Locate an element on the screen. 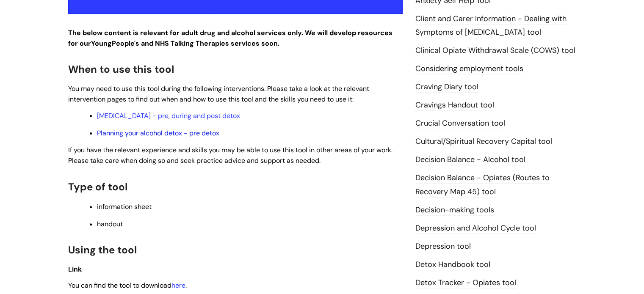 The width and height of the screenshot is (644, 294). a: Decision Balance - Opiates (Routes to Recovery Map 45) tool is located at coordinates (483, 185).